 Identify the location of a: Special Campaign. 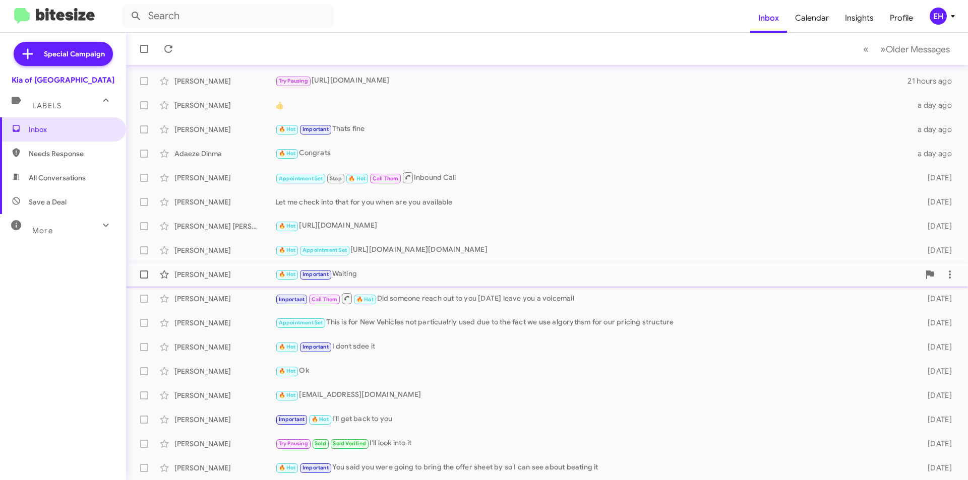
(63, 54).